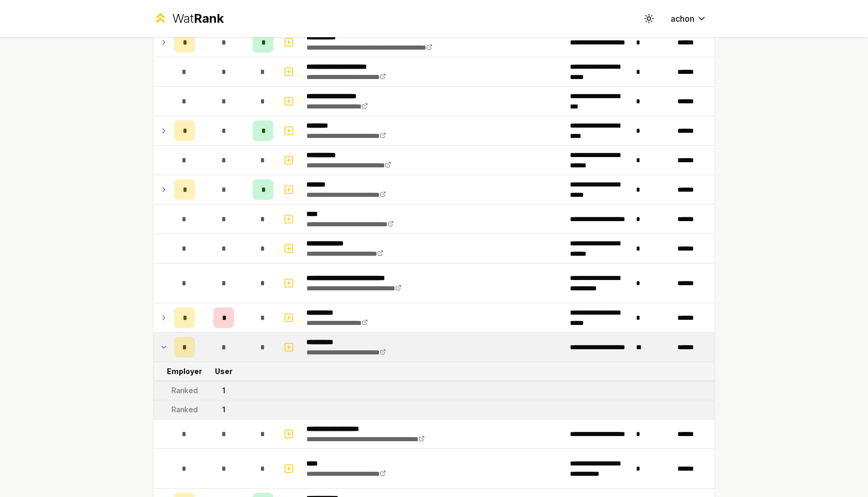 This screenshot has width=868, height=497. What do you see at coordinates (224, 371) in the screenshot?
I see `td: User` at bounding box center [224, 371].